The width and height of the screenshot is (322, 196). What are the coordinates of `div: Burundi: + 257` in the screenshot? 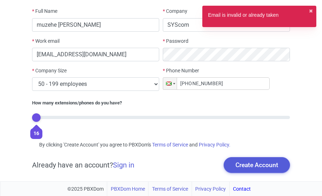 It's located at (170, 83).